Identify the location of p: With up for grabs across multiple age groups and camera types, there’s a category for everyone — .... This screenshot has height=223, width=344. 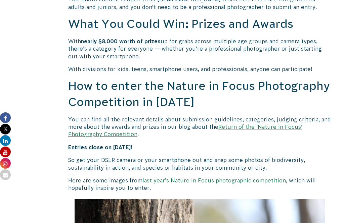
(200, 49).